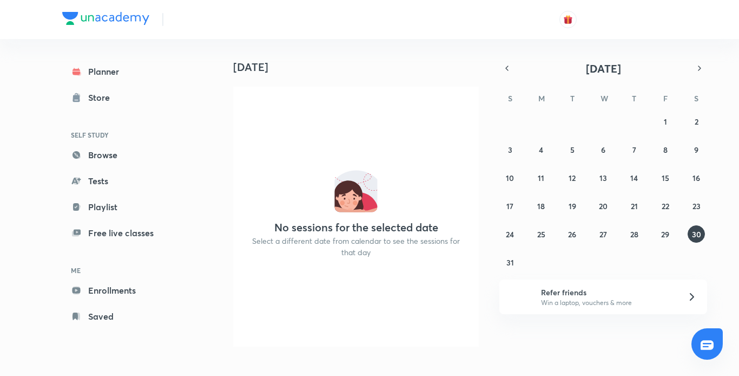  I want to click on button: August 21, 2025, so click(634, 206).